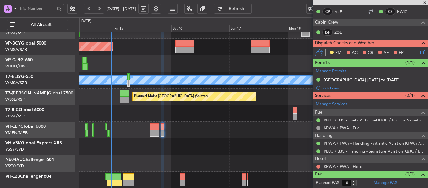 The height and width of the screenshot is (188, 428). What do you see at coordinates (34, 143) in the screenshot?
I see `a: VH-VSKGlobal Express XRS` at bounding box center [34, 143].